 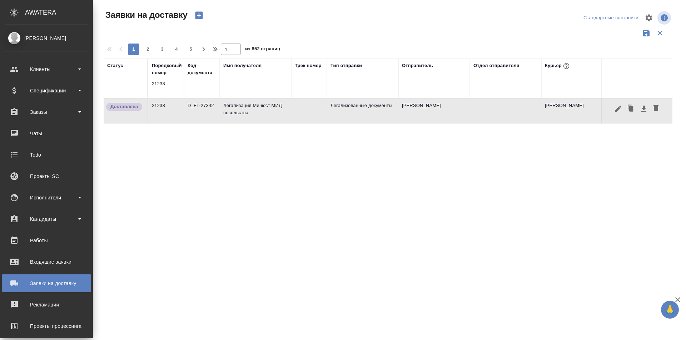 I want to click on button: 5, so click(x=191, y=49).